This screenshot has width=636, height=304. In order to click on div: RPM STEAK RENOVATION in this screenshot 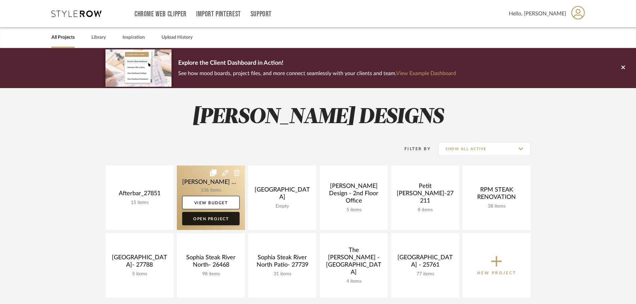, I will do `click(497, 195)`.